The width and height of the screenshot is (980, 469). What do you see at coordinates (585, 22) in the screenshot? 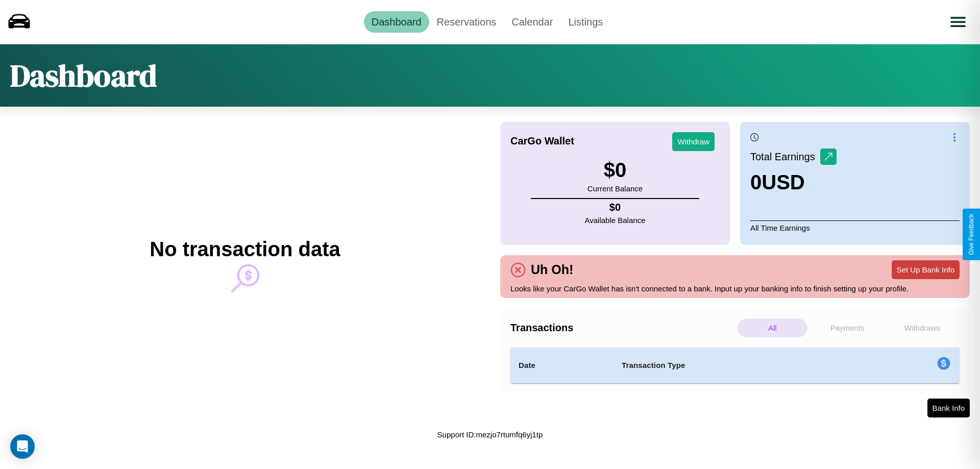
I see `a: Listings` at bounding box center [585, 22].